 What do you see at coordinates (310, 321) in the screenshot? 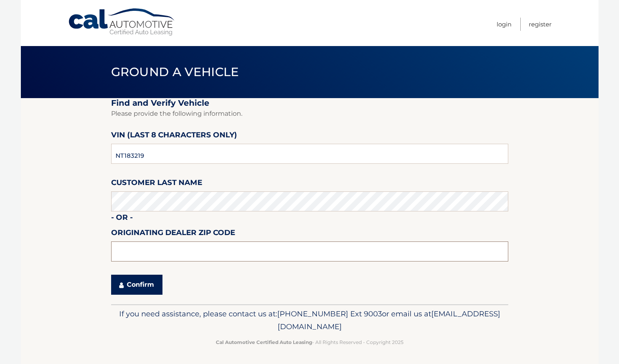
I see `p: If you need assistance, please contact us at: or email us at` at bounding box center [310, 321].